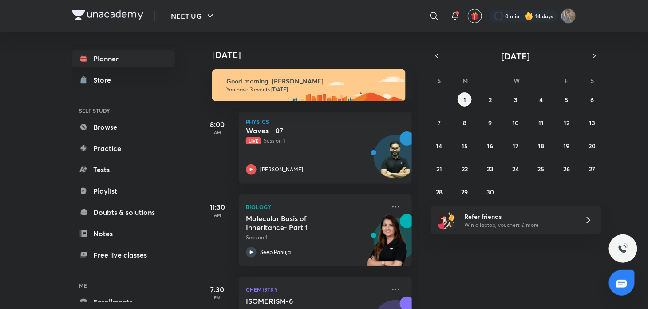  Describe the element at coordinates (315, 207) in the screenshot. I see `p: Biology` at that location.